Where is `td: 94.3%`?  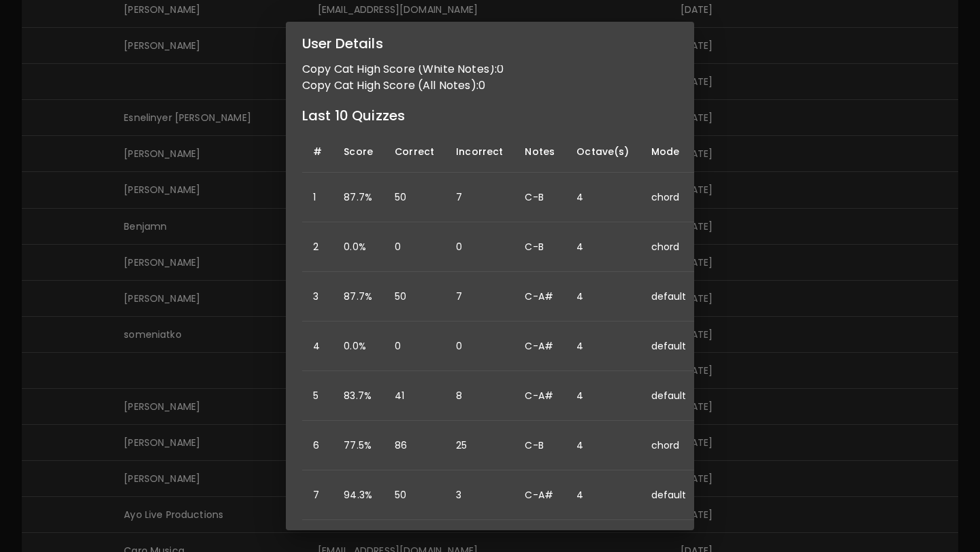
td: 94.3% is located at coordinates (358, 495).